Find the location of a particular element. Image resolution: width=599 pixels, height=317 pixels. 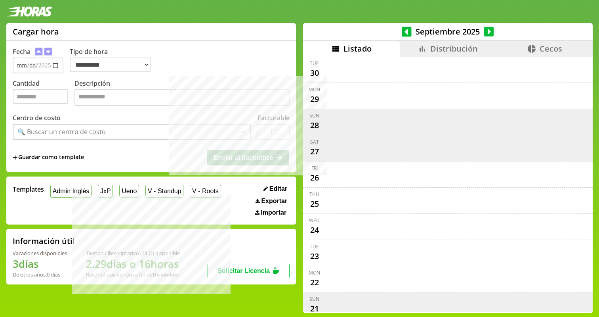

button: Solicitar Licencia is located at coordinates (249, 271).